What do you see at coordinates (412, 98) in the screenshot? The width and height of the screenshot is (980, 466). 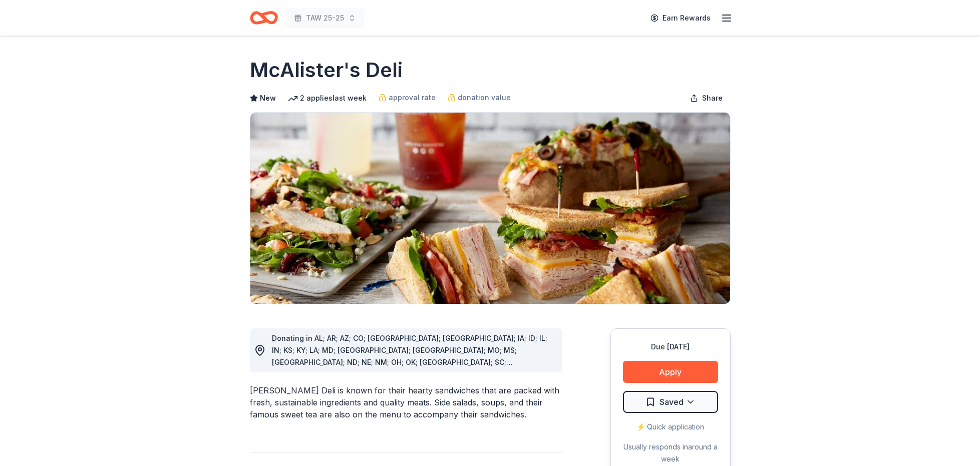 I see `span: approval rate` at bounding box center [412, 98].